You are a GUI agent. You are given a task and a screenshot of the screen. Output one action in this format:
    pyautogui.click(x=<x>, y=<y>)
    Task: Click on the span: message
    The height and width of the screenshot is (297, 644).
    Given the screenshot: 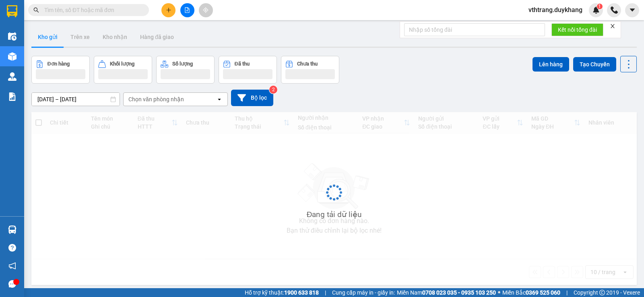 What is the action you would take?
    pyautogui.click(x=12, y=284)
    